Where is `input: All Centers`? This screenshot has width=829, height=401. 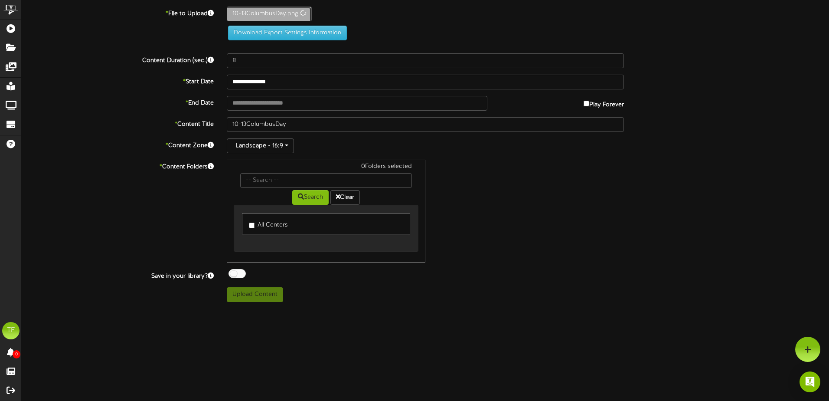 input: All Centers is located at coordinates (251, 225).